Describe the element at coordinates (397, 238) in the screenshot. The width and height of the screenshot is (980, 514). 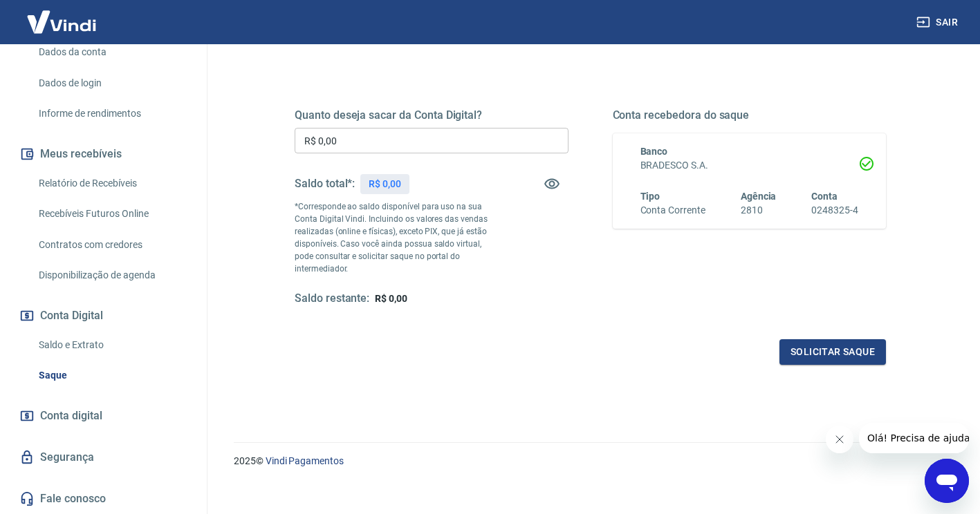
I see `p: *Corresponde ao saldo disponível para uso na sua Conta Digital Vindi. Incluindo os valores das ve...` at that location.